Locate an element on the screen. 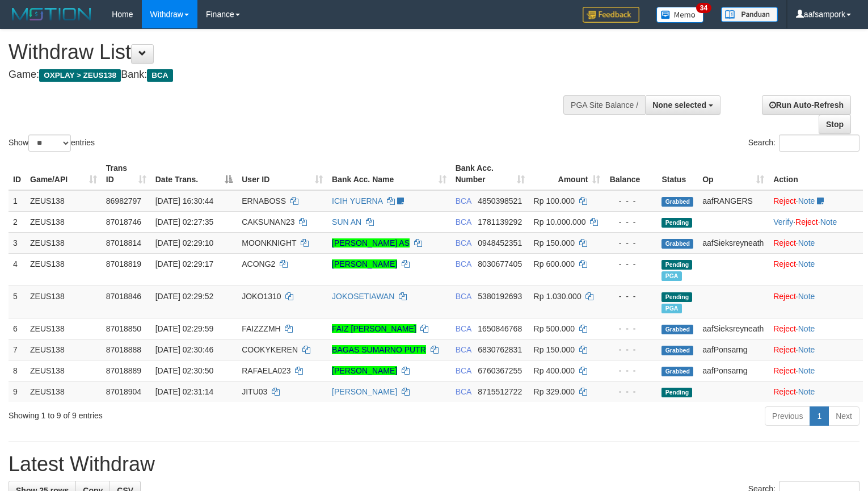  h1: Withdraw List is located at coordinates (288, 52).